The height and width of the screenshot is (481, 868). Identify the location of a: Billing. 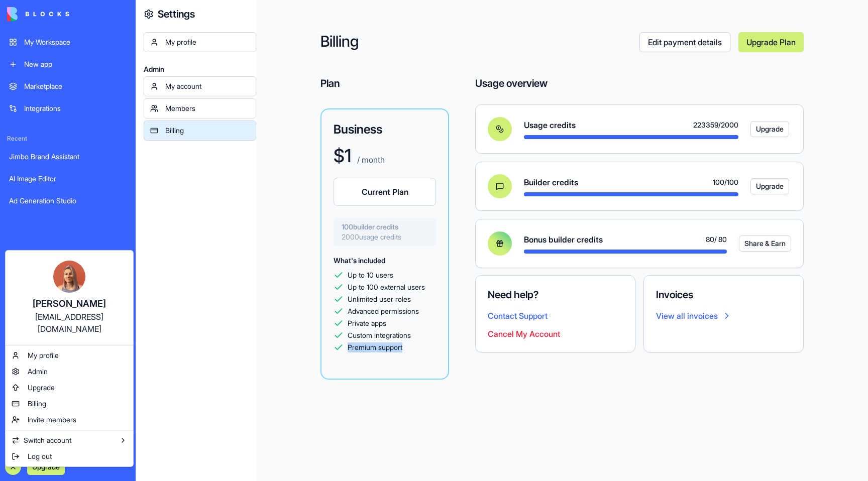
(70, 404).